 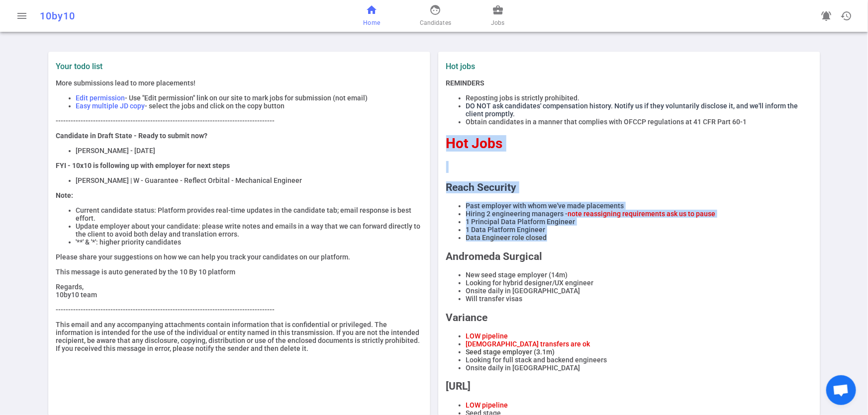 I want to click on li: 1 Data Platform Engineer, so click(x=640, y=230).